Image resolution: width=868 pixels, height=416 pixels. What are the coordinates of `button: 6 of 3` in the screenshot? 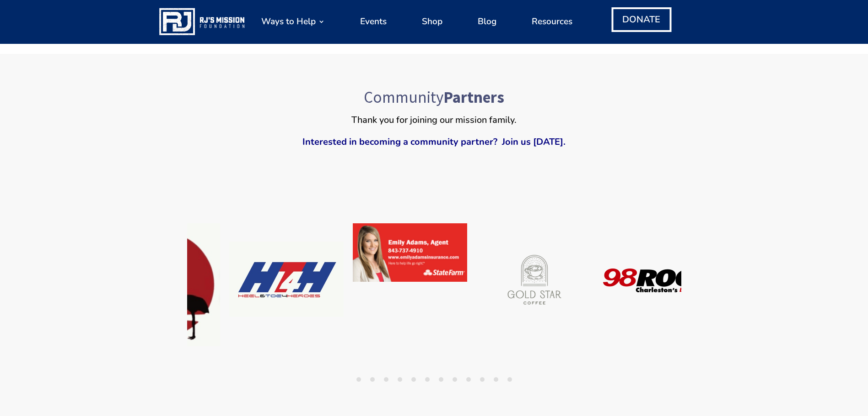 It's located at (427, 380).